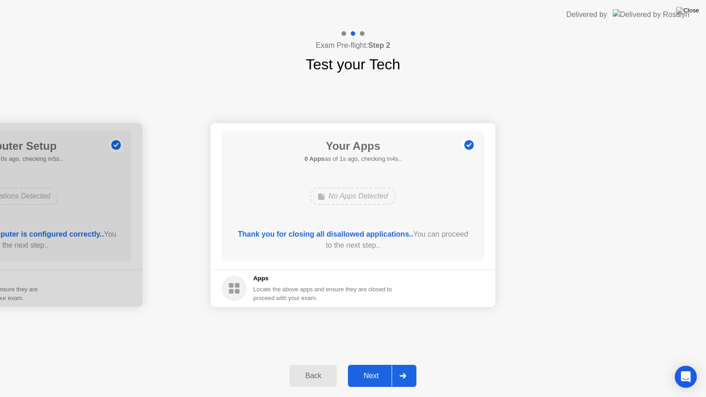 The height and width of the screenshot is (397, 706). I want to click on div: Next, so click(371, 376).